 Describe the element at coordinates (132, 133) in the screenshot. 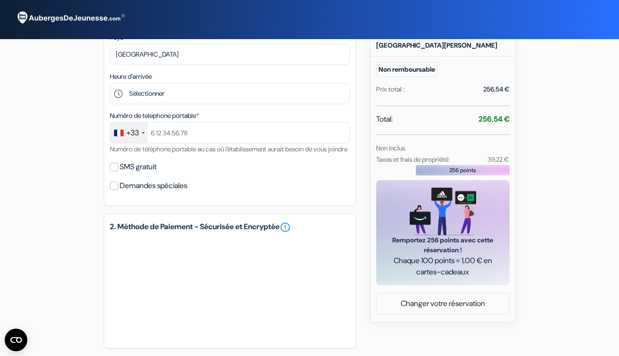

I see `div: +33` at that location.